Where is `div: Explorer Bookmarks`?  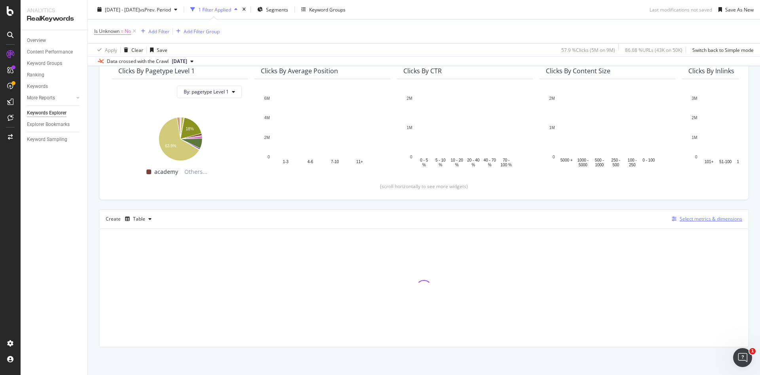 div: Explorer Bookmarks is located at coordinates (48, 124).